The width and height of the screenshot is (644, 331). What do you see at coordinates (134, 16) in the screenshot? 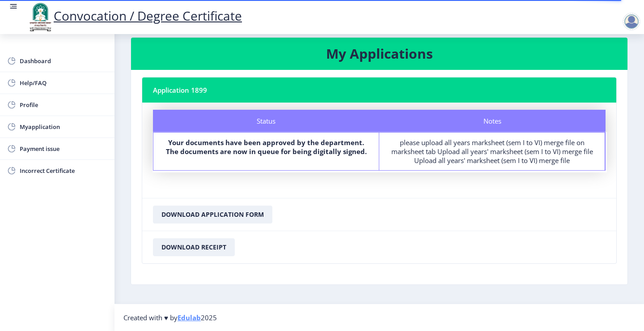
I see `a: Convocation / Degree Certificate` at bounding box center [134, 16].